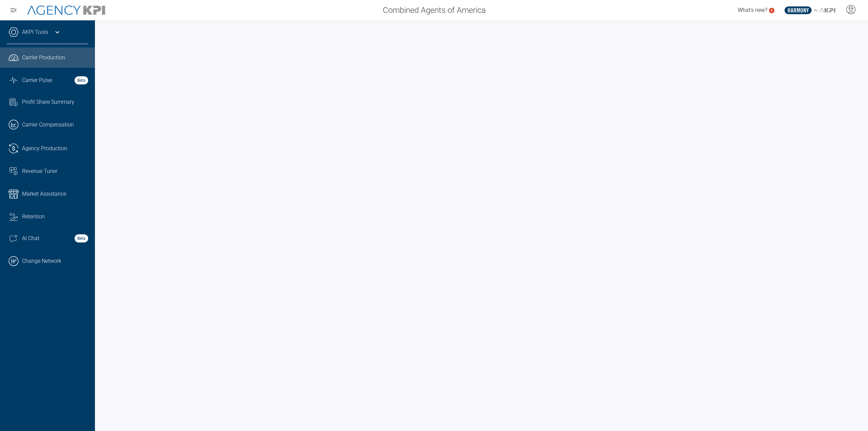  Describe the element at coordinates (39, 171) in the screenshot. I see `span: Revenue Tuner` at that location.